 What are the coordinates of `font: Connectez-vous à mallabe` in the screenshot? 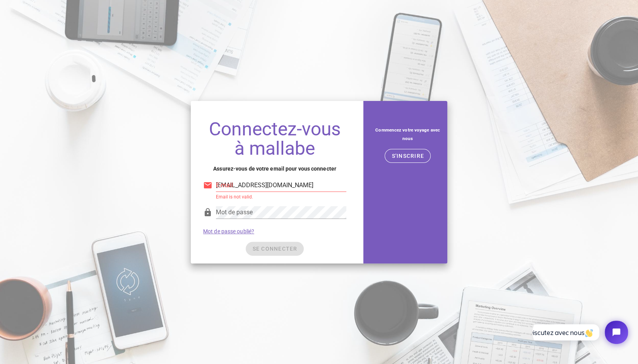 It's located at (274, 139).